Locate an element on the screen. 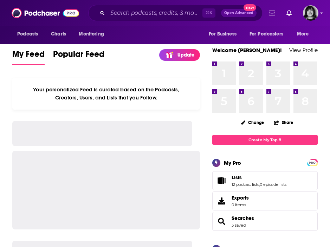 The height and width of the screenshot is (247, 330). a: Charts is located at coordinates (58, 34).